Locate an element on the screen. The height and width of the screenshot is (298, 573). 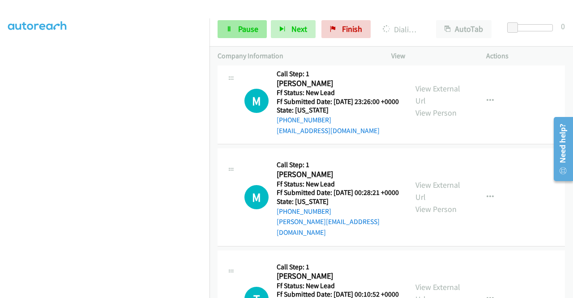
a: Pause is located at coordinates (242, 29).